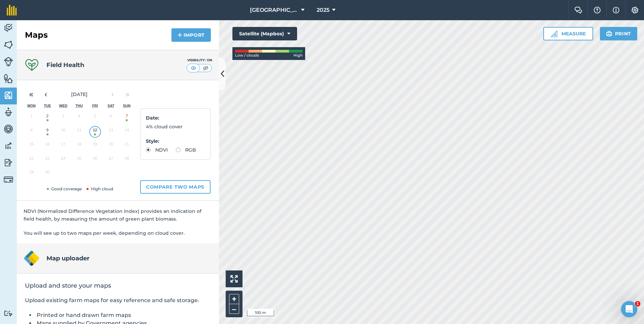 This screenshot has height=324, width=644. I want to click on button: 18 September 2025, so click(79, 146).